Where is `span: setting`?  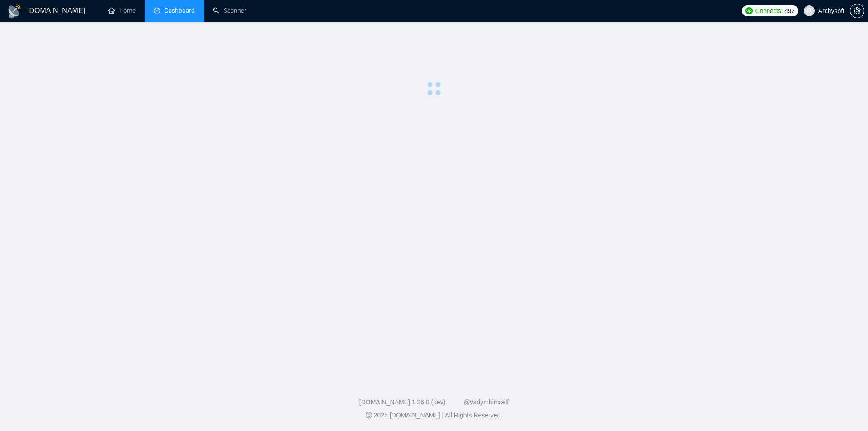
span: setting is located at coordinates (857, 11).